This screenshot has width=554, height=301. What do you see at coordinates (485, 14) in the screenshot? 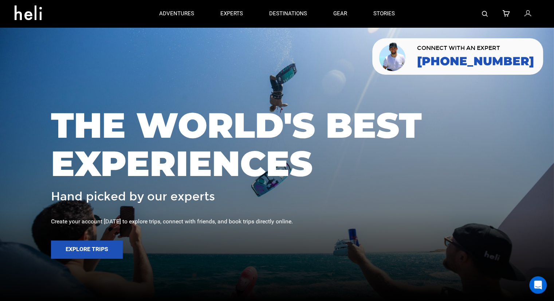
I see `img: search-bar-icon.svg` at bounding box center [485, 14].